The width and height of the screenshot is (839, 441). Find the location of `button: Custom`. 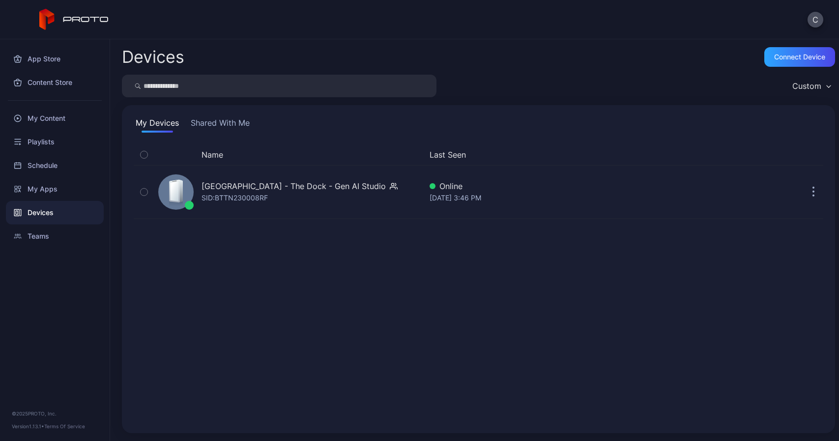

button: Custom is located at coordinates (811, 86).